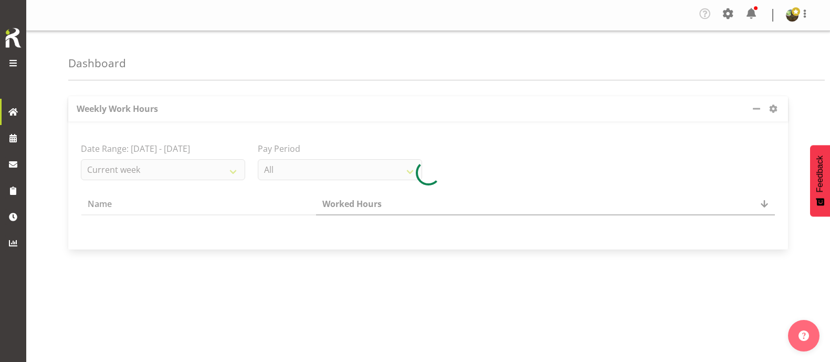 The image size is (830, 362). What do you see at coordinates (792, 15) in the screenshot?
I see `img: filipo-iupelid4dee51ae661687a442d92e36fb44151.png` at bounding box center [792, 15].